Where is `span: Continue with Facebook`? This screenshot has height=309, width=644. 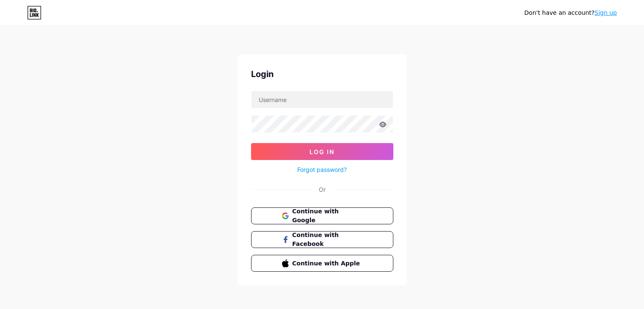
span: Continue with Facebook is located at coordinates (327, 240).